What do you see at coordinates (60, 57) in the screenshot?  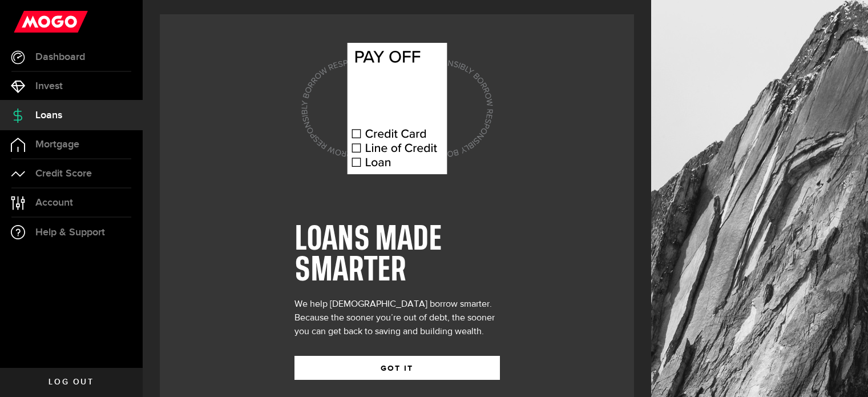 I see `span: Dashboard` at bounding box center [60, 57].